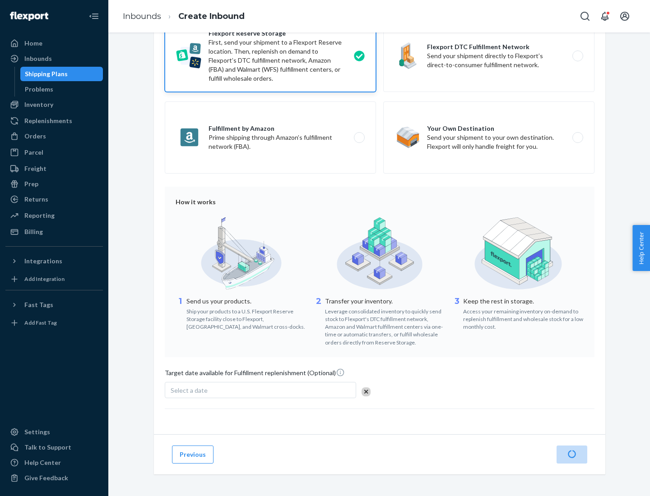 The height and width of the screenshot is (496, 650). Describe the element at coordinates (605, 16) in the screenshot. I see `button: Open notifications` at that location.